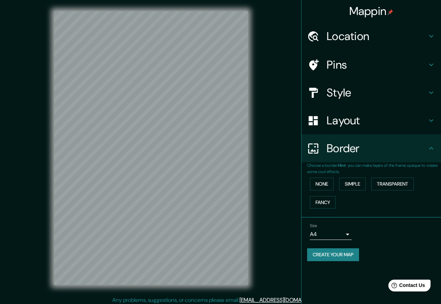  I want to click on img: pin-icon.png, so click(390, 12).